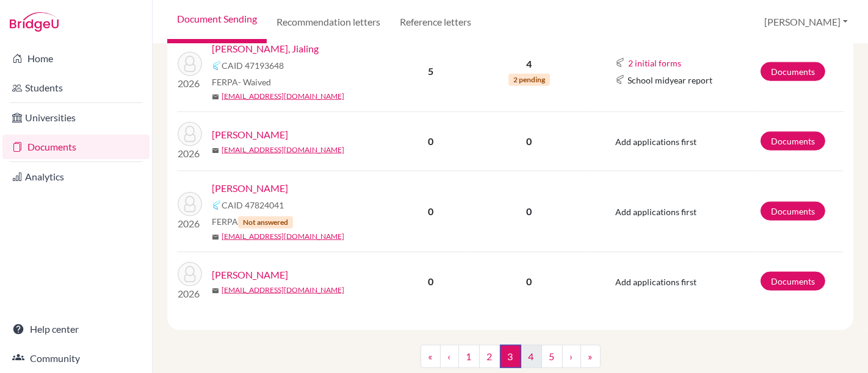 The image size is (868, 373). I want to click on a: Home, so click(76, 59).